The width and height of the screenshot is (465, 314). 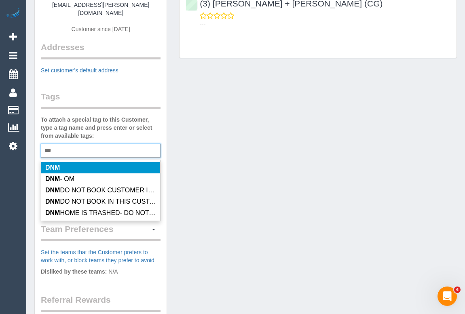 What do you see at coordinates (101, 232) in the screenshot?
I see `legend: Team Preferences` at bounding box center [101, 232].